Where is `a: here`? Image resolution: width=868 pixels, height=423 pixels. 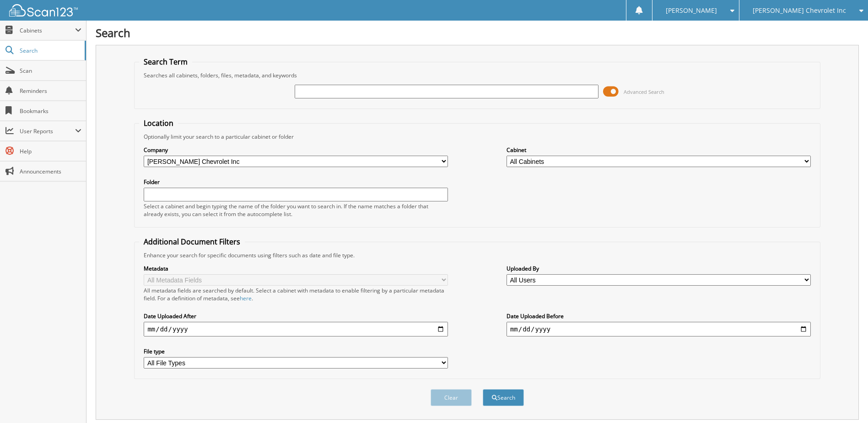 a: here is located at coordinates (246, 298).